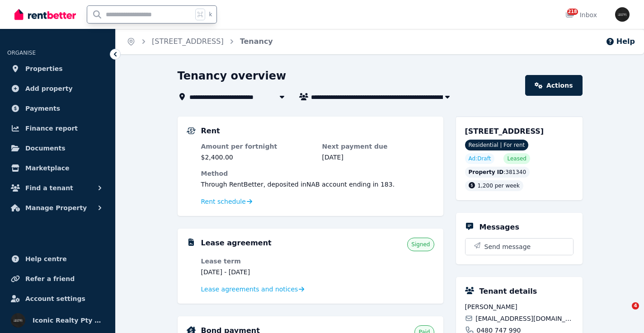  I want to click on span: Property ID, so click(486, 172).